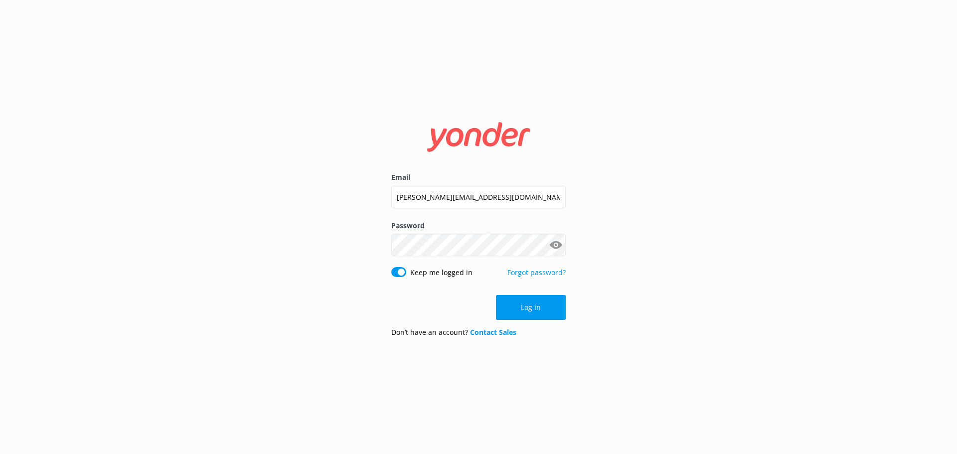 This screenshot has width=957, height=454. I want to click on a: Contact Sales, so click(493, 332).